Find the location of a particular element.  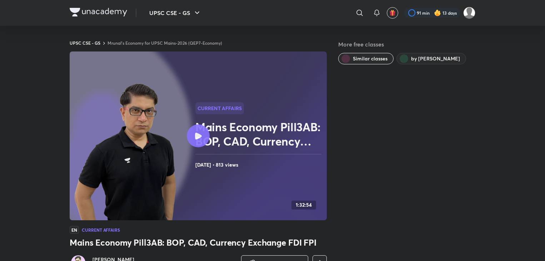

img: streak is located at coordinates (438, 13).